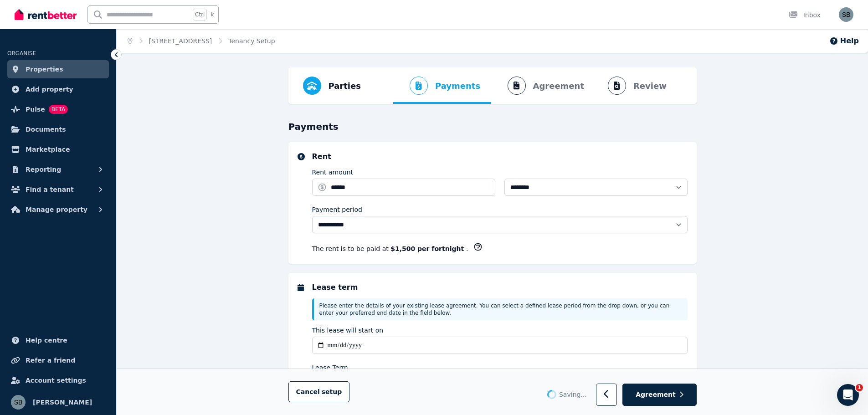 The height and width of the screenshot is (415, 868). What do you see at coordinates (499, 156) in the screenshot?
I see `h5: Rent` at bounding box center [499, 156].